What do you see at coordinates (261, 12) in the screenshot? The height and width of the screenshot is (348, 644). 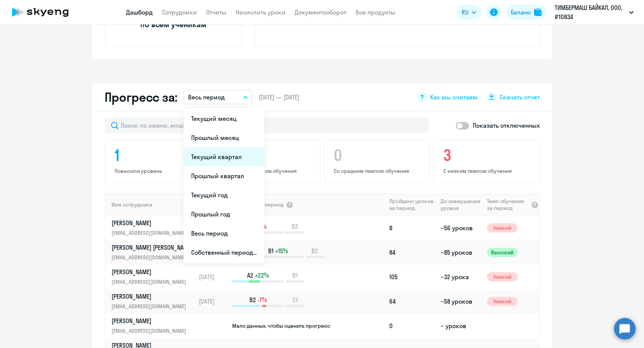 I see `a: Начислить уроки` at bounding box center [261, 12].